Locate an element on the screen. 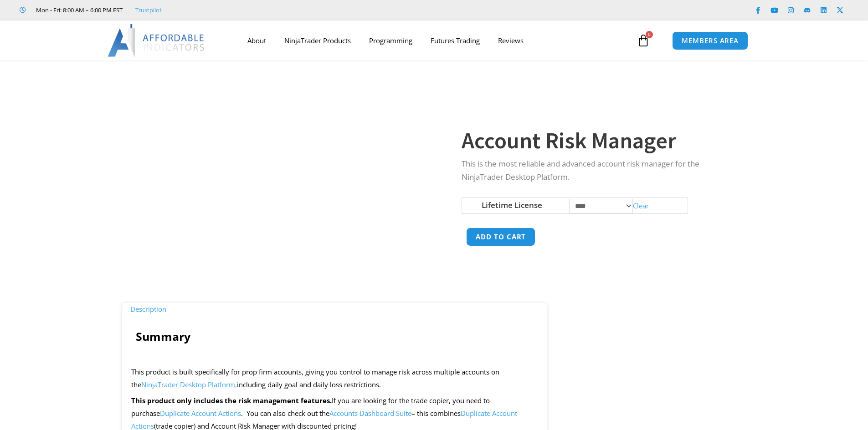 This screenshot has width=868, height=430. h1: Account Risk Manager is located at coordinates (595, 141).